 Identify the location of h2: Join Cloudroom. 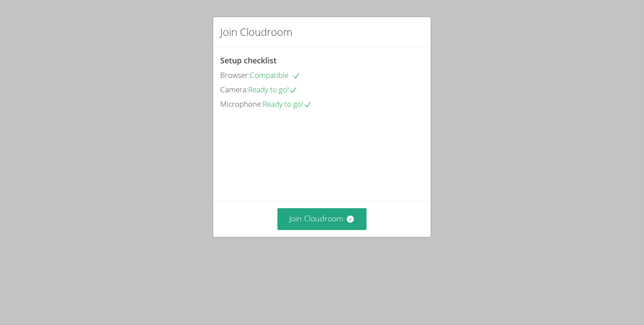
(256, 32).